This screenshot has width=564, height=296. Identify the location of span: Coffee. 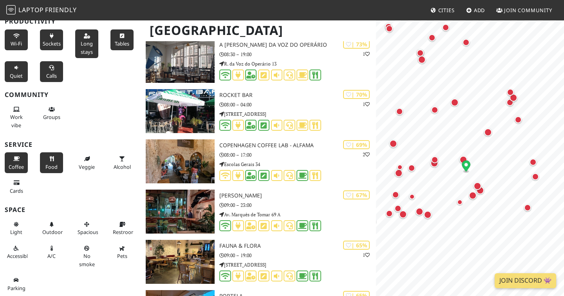
(16, 167).